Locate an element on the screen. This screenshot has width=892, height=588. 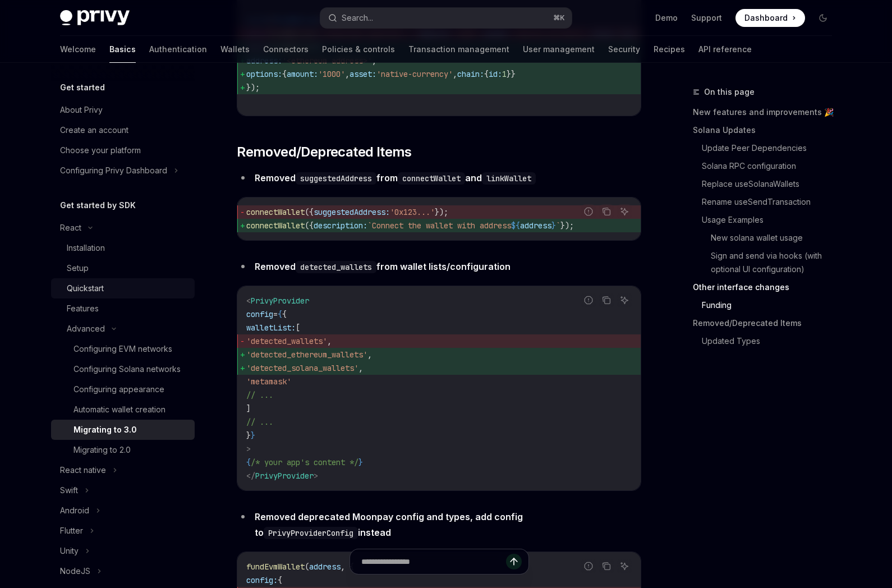
a: Support is located at coordinates (706, 18).